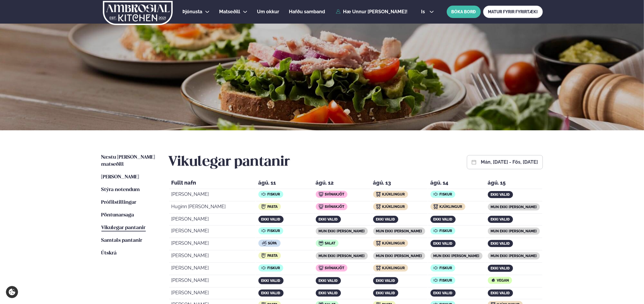 The height and width of the screenshot is (304, 644). I want to click on th: ágú. 15, so click(514, 184).